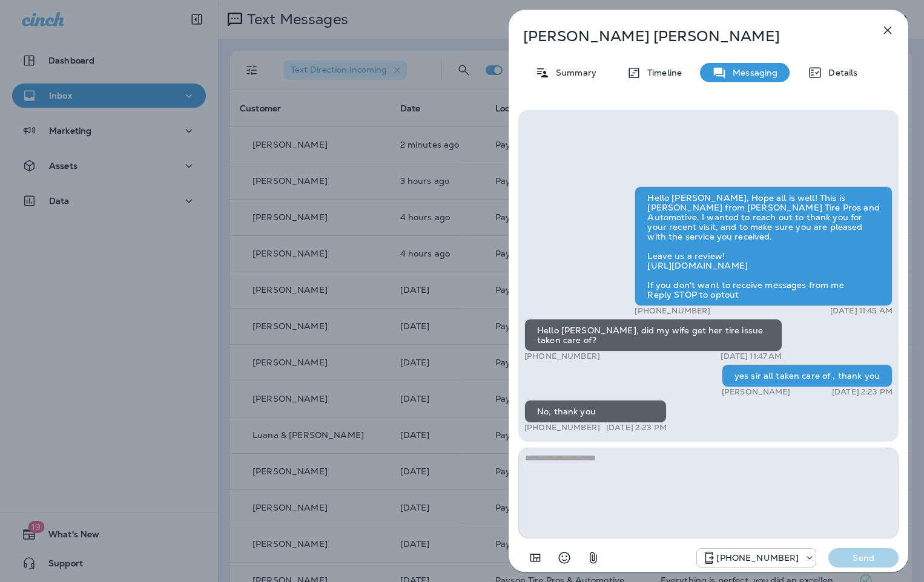 The height and width of the screenshot is (582, 924). What do you see at coordinates (535, 558) in the screenshot?
I see `button: Add in a premade template` at bounding box center [535, 558].